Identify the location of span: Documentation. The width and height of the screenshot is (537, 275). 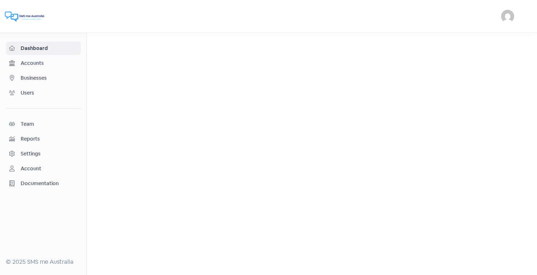
(49, 183).